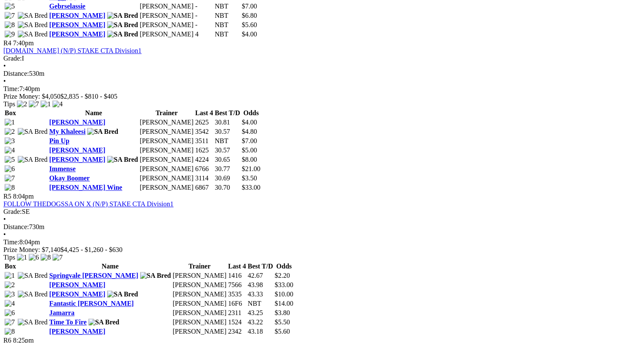  Describe the element at coordinates (10, 266) in the screenshot. I see `span: Box` at that location.